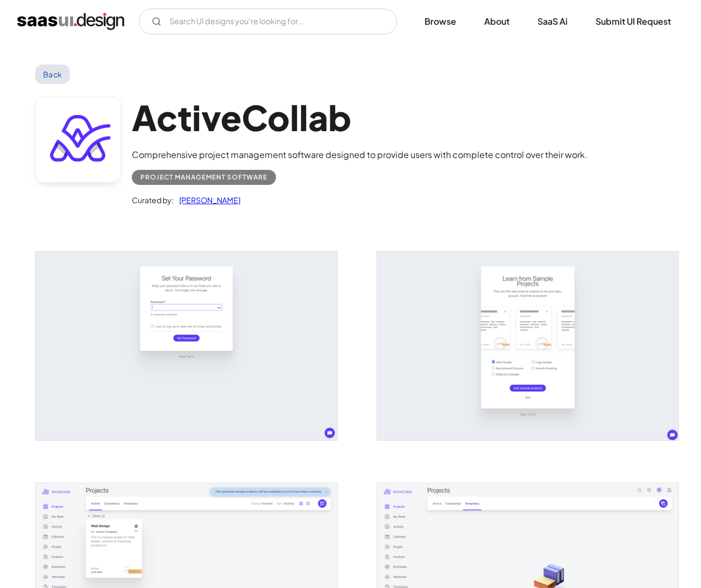  What do you see at coordinates (204, 177) in the screenshot?
I see `div: Project Management Software` at bounding box center [204, 177].